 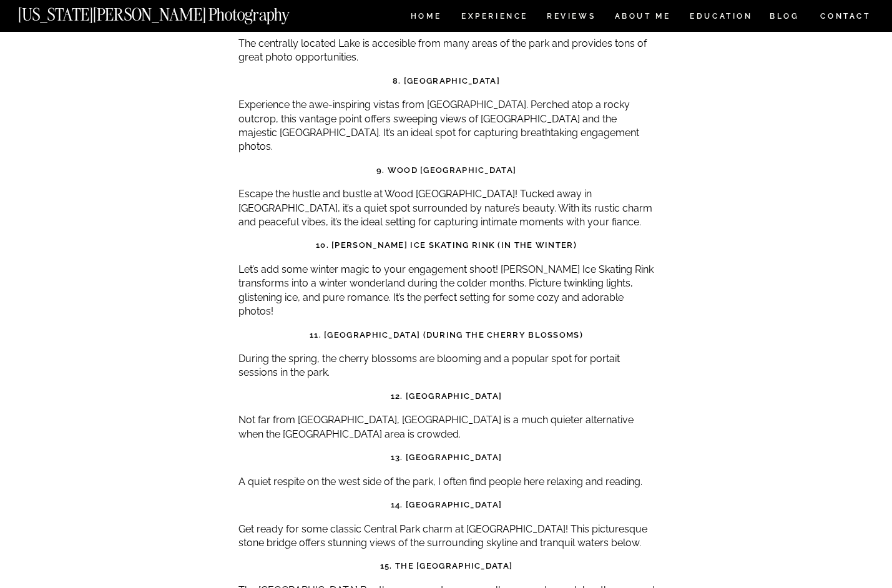 What do you see at coordinates (446, 482) in the screenshot?
I see `p: A quiet respite on the west side of the park, I often find people here relaxing and reading.` at bounding box center [446, 482].